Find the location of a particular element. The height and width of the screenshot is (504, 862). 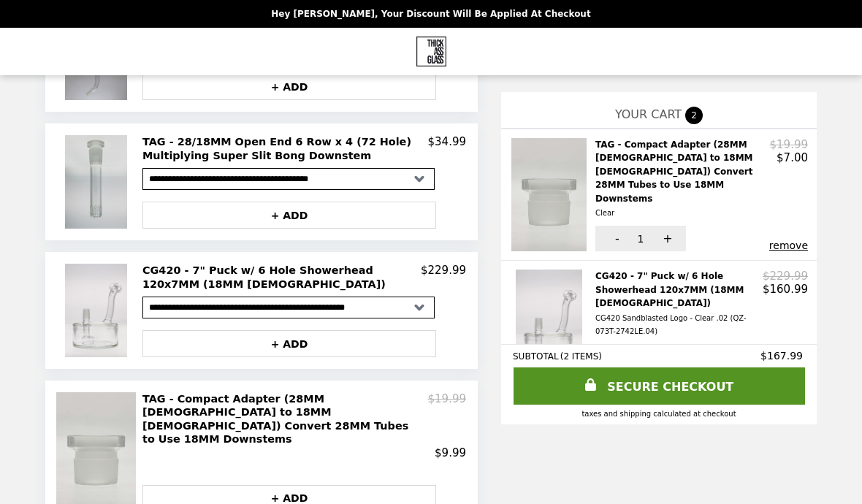

span: 2 is located at coordinates (693, 115).